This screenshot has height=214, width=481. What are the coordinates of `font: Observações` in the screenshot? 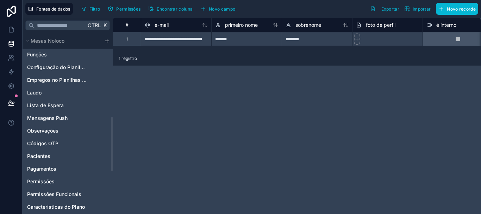 It's located at (43, 130).